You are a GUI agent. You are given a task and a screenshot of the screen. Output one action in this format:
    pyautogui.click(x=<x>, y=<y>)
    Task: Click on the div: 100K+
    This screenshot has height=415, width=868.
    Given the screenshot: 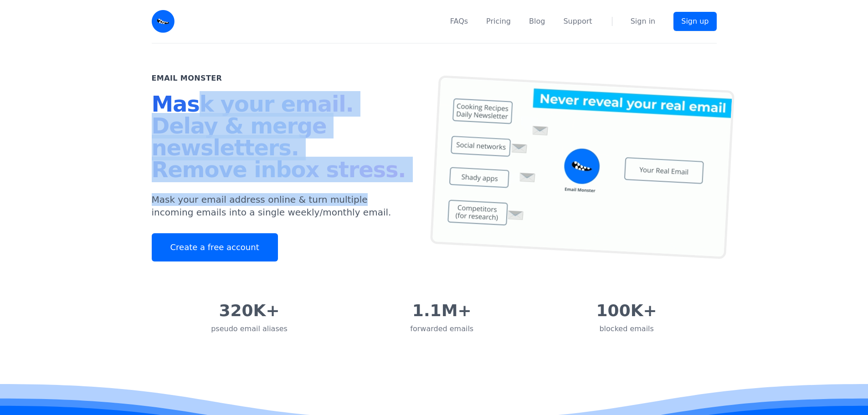 What is the action you would take?
    pyautogui.click(x=627, y=311)
    